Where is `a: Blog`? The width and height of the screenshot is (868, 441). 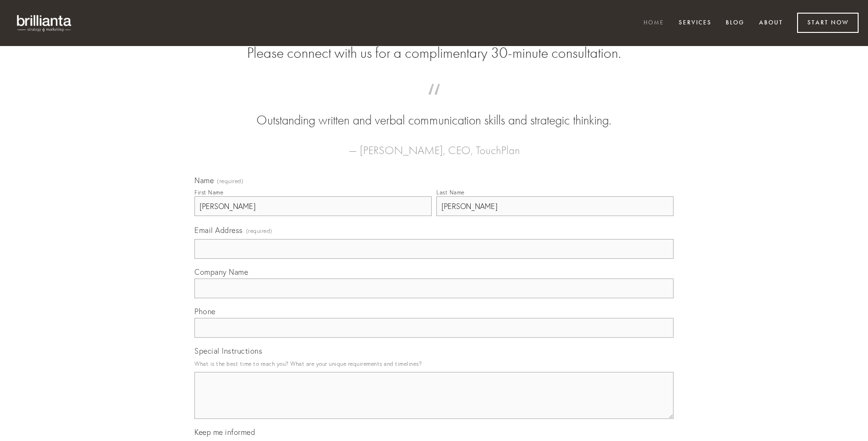
a: Blog is located at coordinates (735, 23).